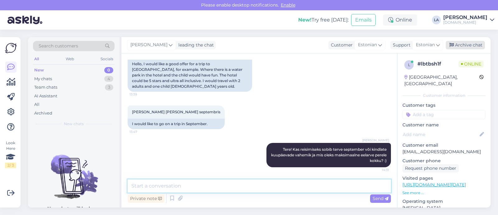  What do you see at coordinates (146, 198) in the screenshot?
I see `div: Private note` at bounding box center [146, 198].